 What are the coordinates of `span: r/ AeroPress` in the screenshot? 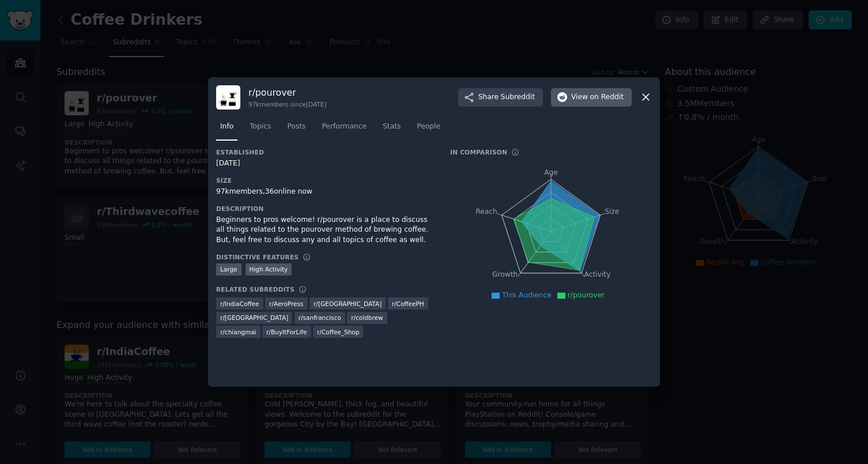 It's located at (286, 304).